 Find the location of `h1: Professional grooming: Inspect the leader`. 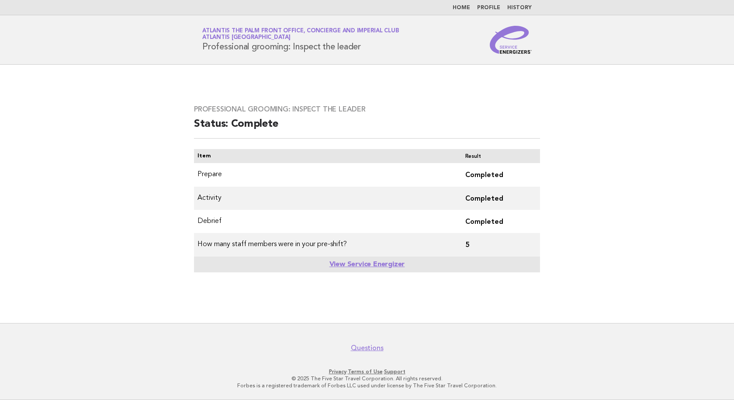

h1: Professional grooming: Inspect the leader is located at coordinates (300, 40).